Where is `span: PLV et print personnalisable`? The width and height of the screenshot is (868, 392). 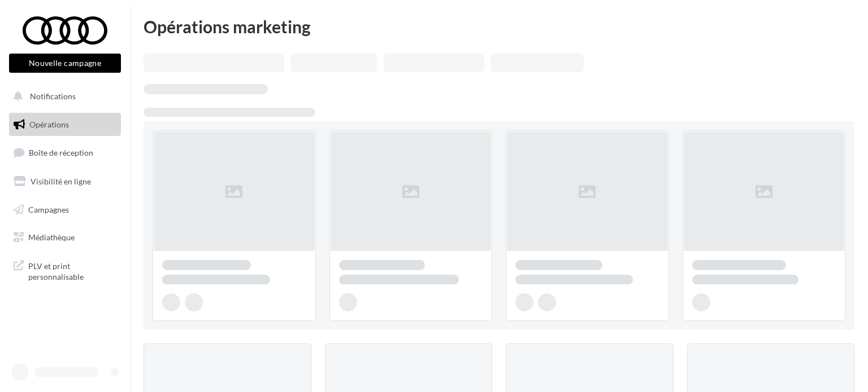
span: PLV et print personnalisable is located at coordinates (72, 271).